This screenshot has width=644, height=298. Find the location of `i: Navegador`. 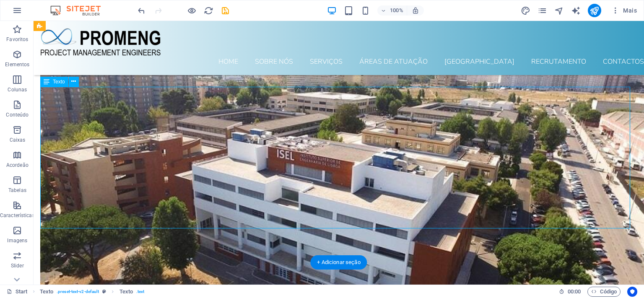

i: Navegador is located at coordinates (559, 11).